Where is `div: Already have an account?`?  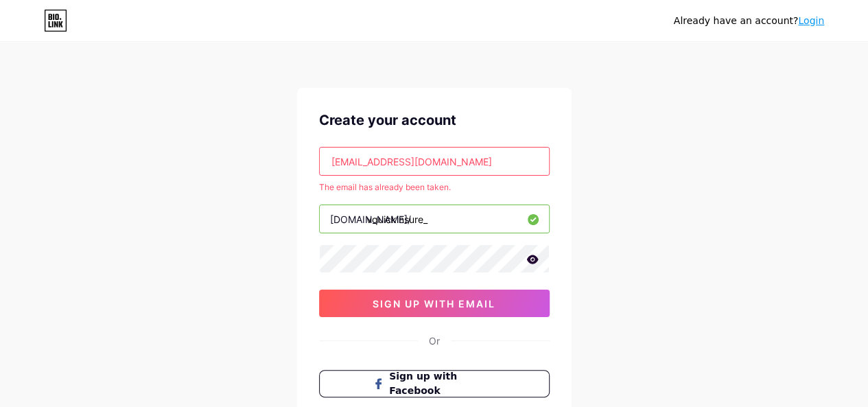 div: Already have an account? is located at coordinates (749, 21).